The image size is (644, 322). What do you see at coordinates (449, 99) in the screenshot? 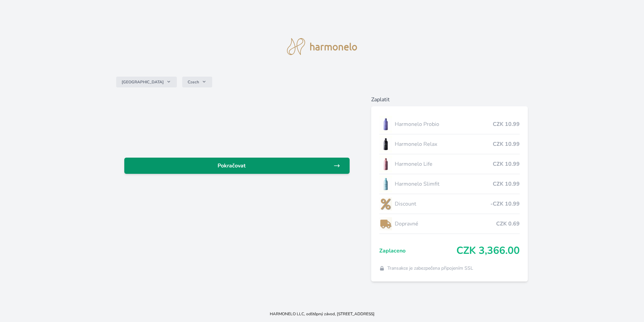
I see `h6: Zaplatit` at bounding box center [449, 99].